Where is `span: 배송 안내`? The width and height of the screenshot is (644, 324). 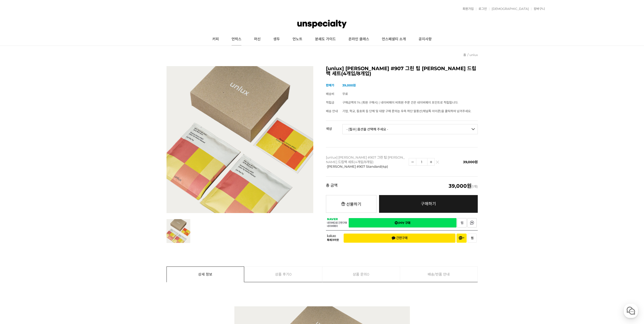 span: 배송 안내 is located at coordinates (332, 111).